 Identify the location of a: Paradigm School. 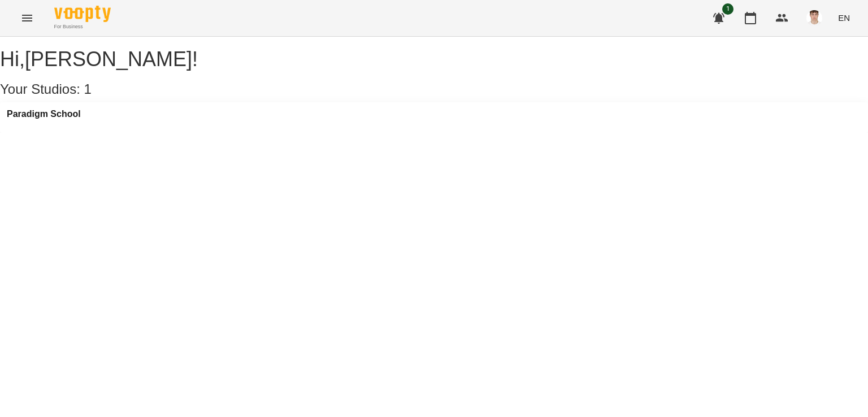
(44, 114).